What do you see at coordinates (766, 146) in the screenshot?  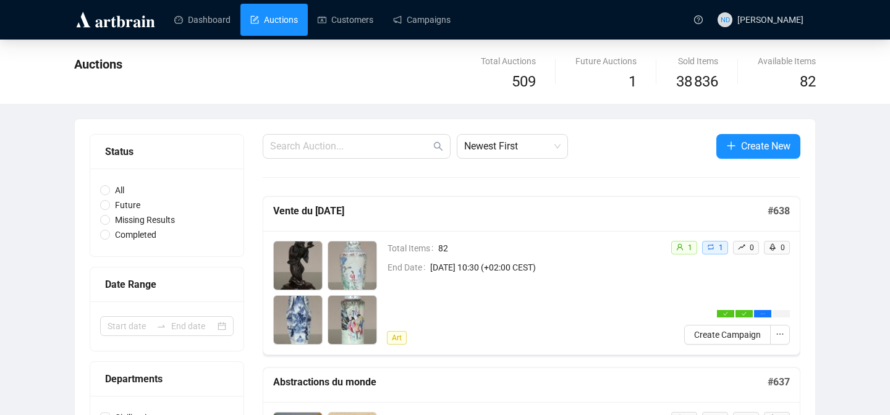 I see `span: Create New` at bounding box center [766, 146].